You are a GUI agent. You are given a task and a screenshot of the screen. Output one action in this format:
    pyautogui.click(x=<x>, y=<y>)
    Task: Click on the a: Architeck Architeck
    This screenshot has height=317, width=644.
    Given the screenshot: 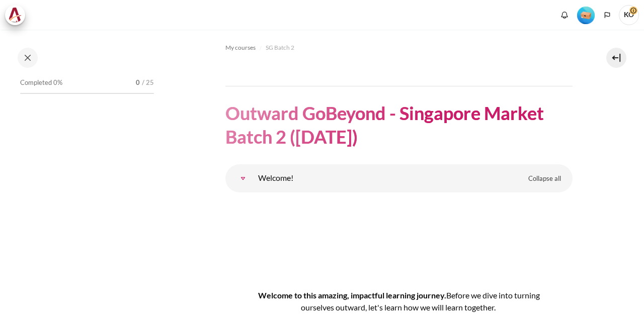 What is the action you would take?
    pyautogui.click(x=17, y=15)
    